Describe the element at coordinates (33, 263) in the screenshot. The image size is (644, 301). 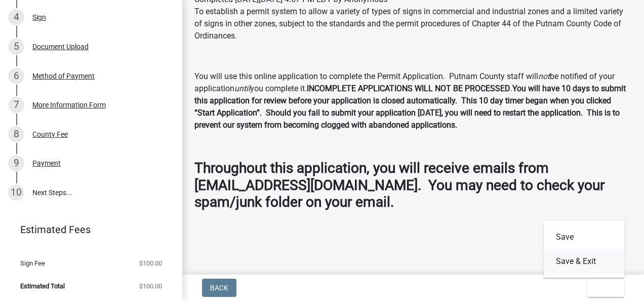
I see `span: Sign Fee` at that location.